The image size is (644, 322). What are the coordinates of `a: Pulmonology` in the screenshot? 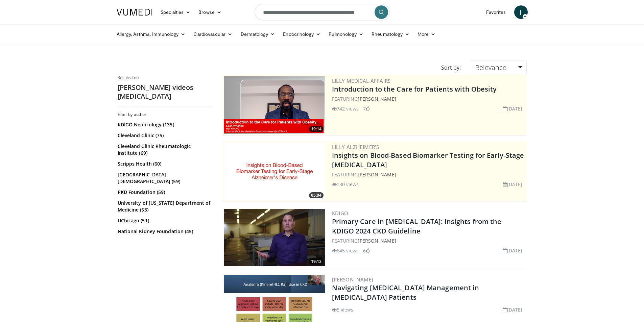 It's located at (346, 34).